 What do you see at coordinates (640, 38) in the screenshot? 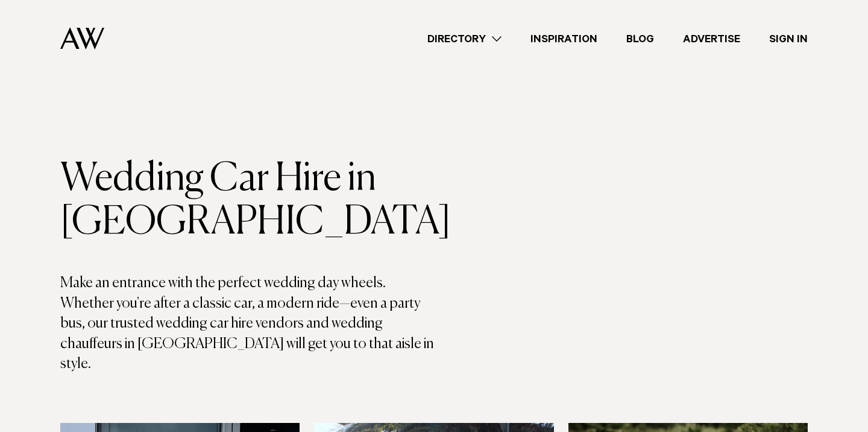
I see `a: Blog` at bounding box center [640, 38].